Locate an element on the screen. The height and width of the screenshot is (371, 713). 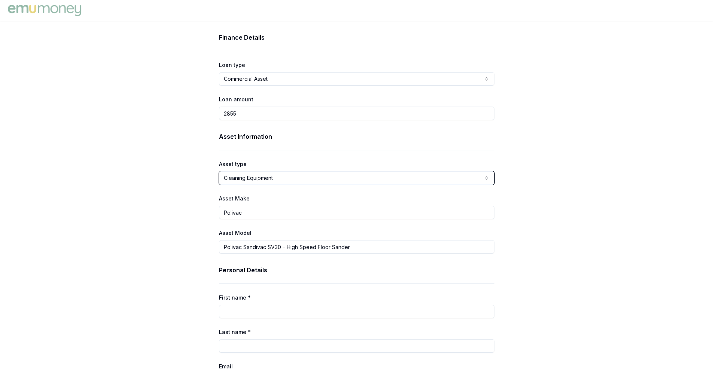
img: Emu Money is located at coordinates (45, 10).